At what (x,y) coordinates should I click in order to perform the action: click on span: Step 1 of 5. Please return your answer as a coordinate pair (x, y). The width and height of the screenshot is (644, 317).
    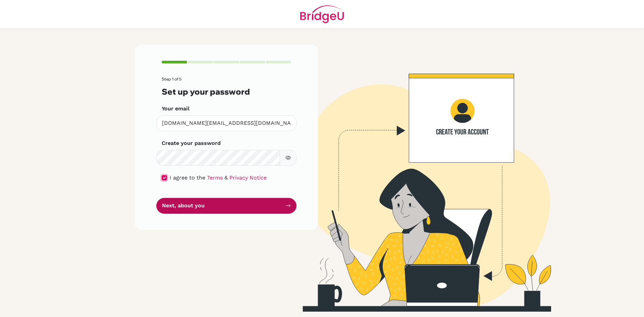
    Looking at the image, I should click on (171, 79).